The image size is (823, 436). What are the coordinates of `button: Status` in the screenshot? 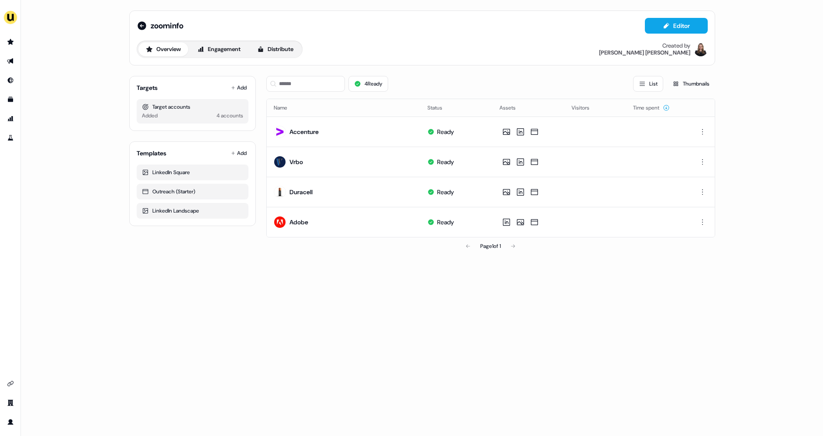 It's located at (440, 108).